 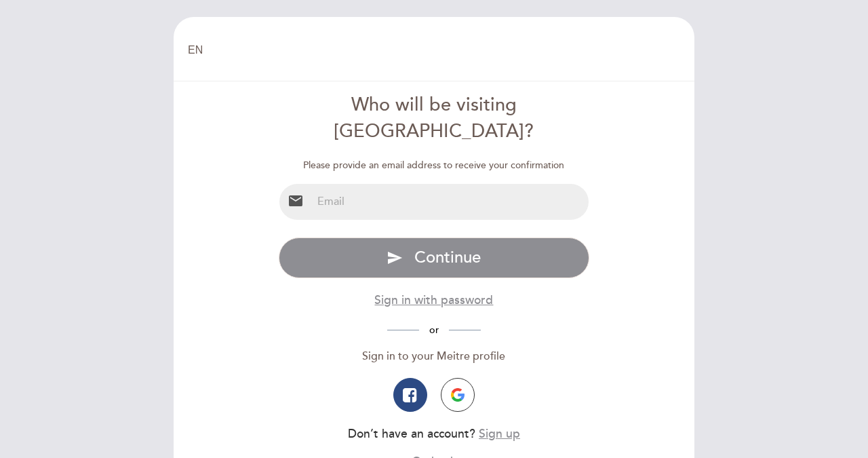 What do you see at coordinates (434, 257) in the screenshot?
I see `button: send Continue` at bounding box center [434, 257].